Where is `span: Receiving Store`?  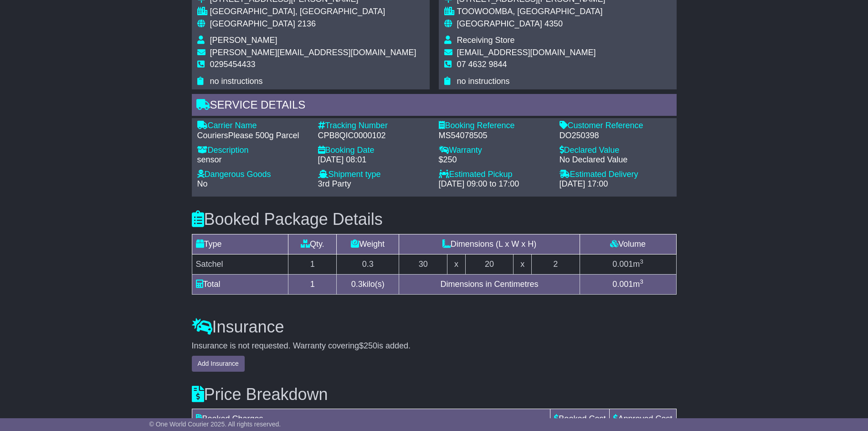
span: Receiving Store is located at coordinates (485, 40).